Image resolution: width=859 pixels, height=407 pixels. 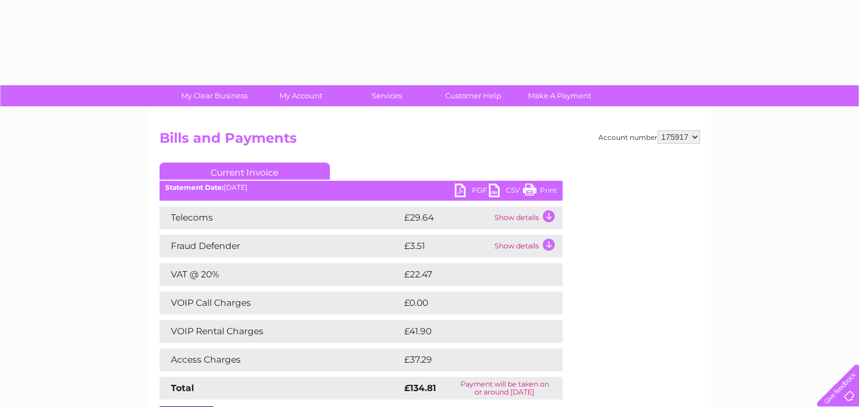 What do you see at coordinates (506, 191) in the screenshot?
I see `a: CSV` at bounding box center [506, 191].